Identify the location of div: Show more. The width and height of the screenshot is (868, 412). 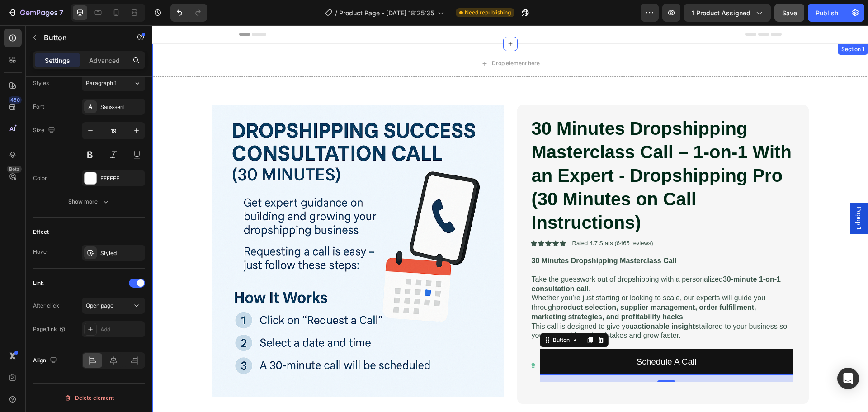
(89, 202).